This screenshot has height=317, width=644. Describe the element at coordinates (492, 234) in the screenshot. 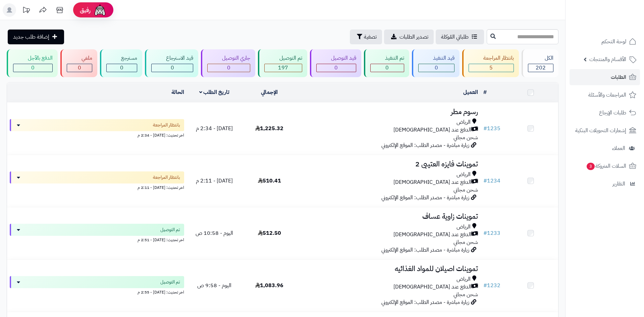

I see `a: #1233` at that location.